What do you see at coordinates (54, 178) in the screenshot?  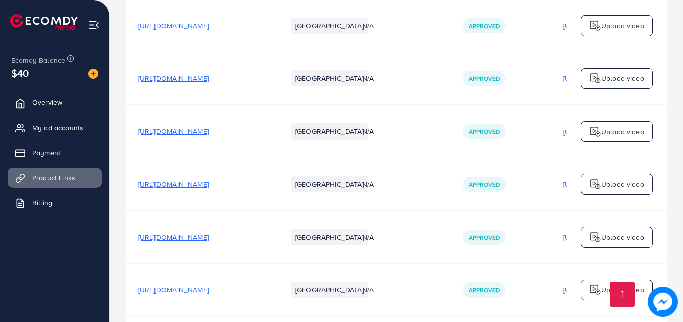 I see `span: Product Links` at bounding box center [54, 178].